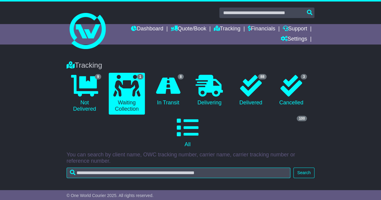 Image resolution: width=381 pixels, height=200 pixels. What do you see at coordinates (302, 119) in the screenshot?
I see `span: 100` at bounding box center [302, 119].